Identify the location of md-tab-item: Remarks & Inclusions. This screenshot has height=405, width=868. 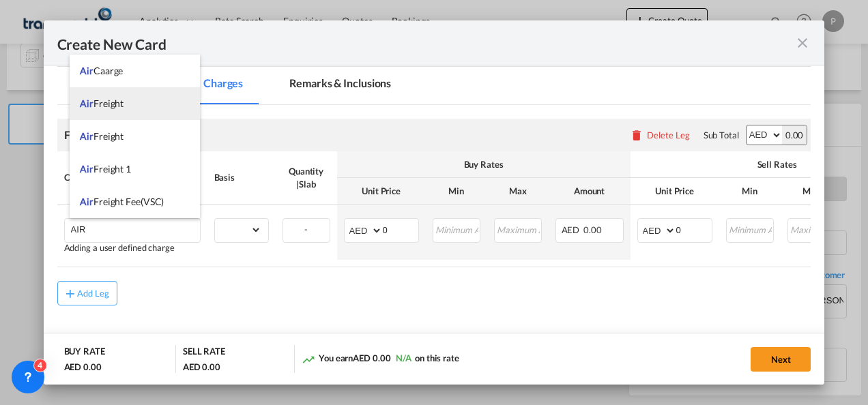
(340, 85).